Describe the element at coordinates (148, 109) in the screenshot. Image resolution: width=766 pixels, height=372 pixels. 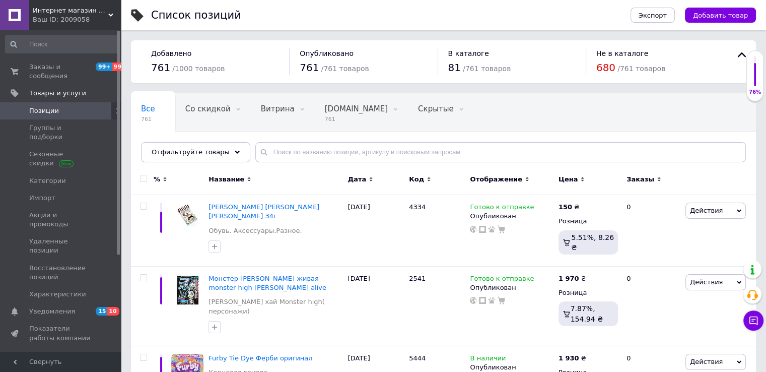
I see `span: Все` at that location.